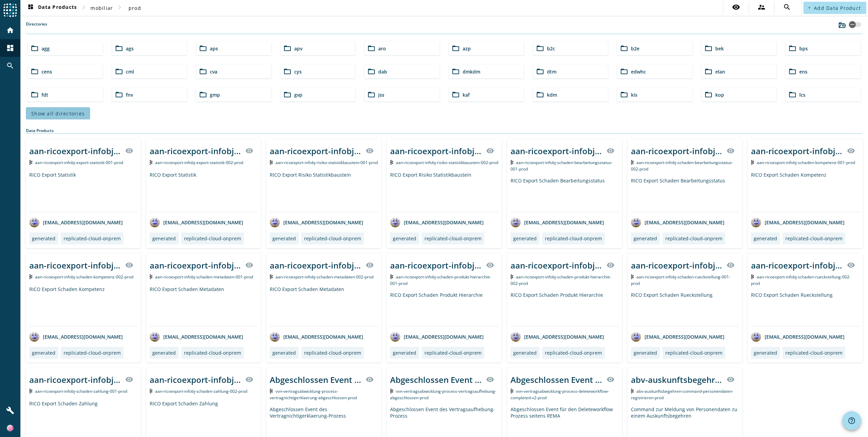 Image resolution: width=868 pixels, height=437 pixels. Describe the element at coordinates (719, 48) in the screenshot. I see `span: bek` at that location.